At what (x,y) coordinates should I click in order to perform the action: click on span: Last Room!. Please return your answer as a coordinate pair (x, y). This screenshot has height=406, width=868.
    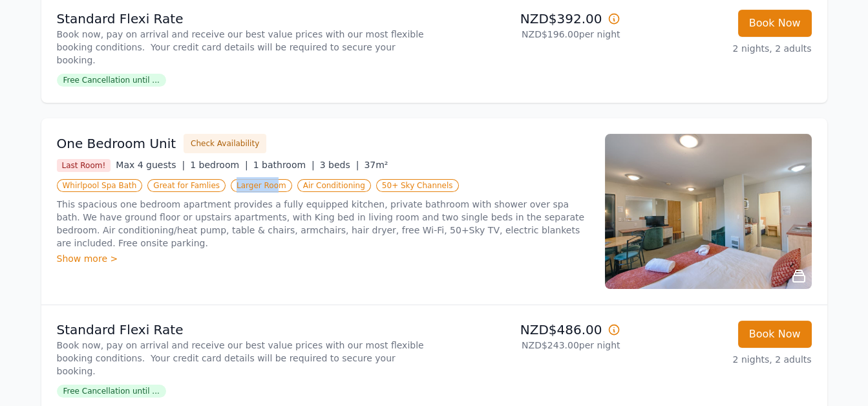
    Looking at the image, I should click on (84, 166).